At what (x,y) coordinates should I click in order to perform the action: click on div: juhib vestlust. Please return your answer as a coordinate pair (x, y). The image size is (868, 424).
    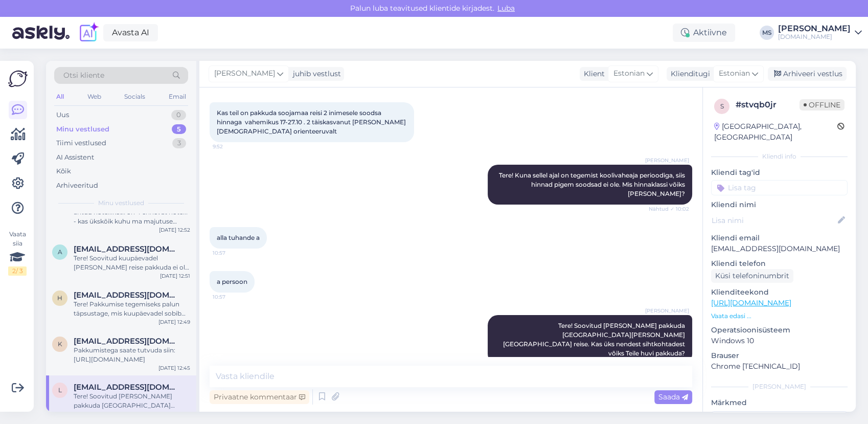
    Looking at the image, I should click on (315, 73).